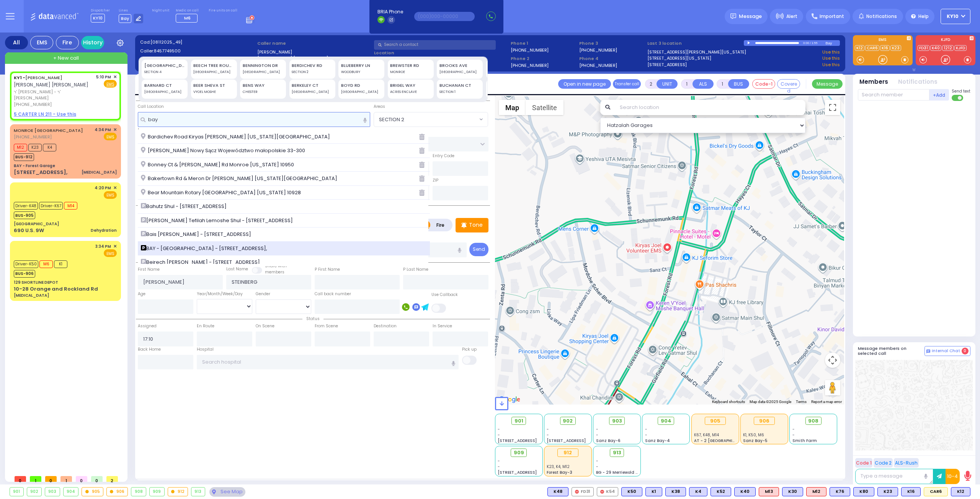 The image size is (980, 499). I want to click on span: K4, so click(49, 147).